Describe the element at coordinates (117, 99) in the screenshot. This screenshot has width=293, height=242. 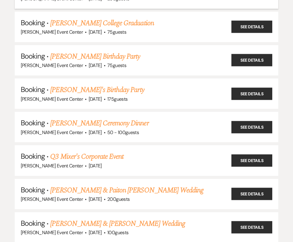
I see `span: 175 guests` at that location.